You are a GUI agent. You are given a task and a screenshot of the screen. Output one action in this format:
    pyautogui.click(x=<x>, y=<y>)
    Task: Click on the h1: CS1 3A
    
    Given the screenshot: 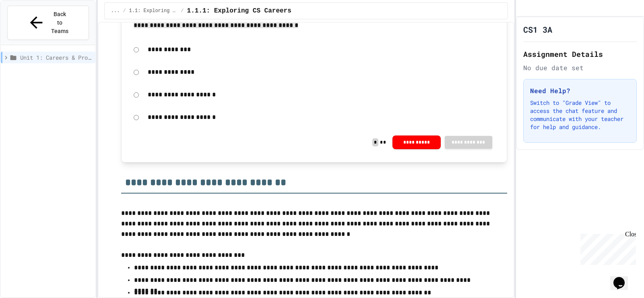 What is the action you would take?
    pyautogui.click(x=538, y=29)
    